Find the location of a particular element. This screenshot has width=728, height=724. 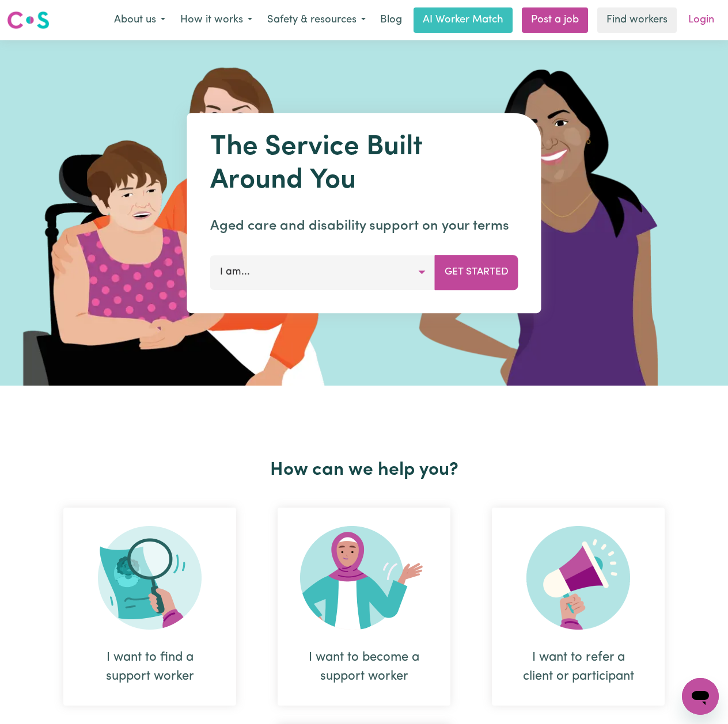

button: About us is located at coordinates (139, 20).